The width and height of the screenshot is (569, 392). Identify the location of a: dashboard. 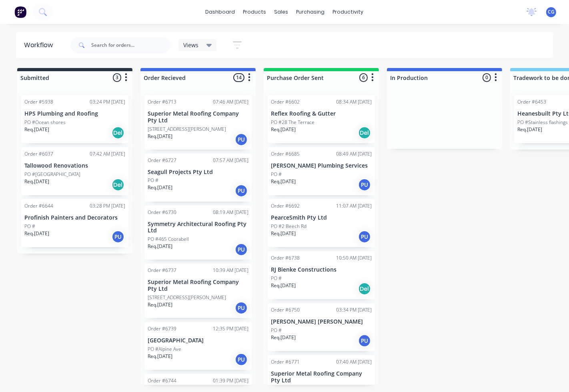
(221, 12).